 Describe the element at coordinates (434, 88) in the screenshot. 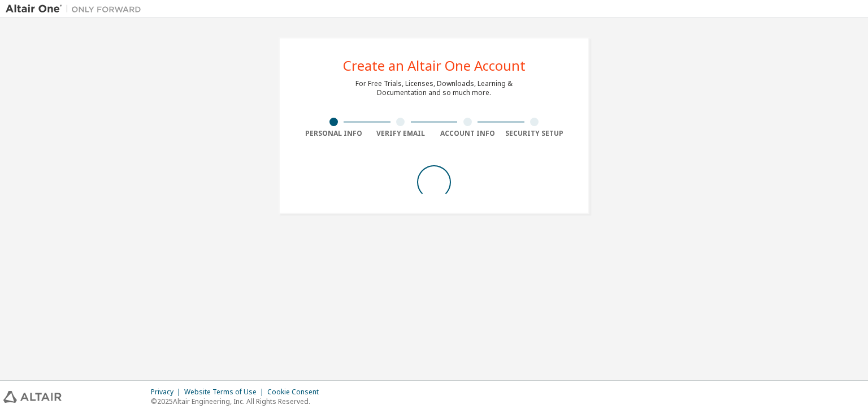

I see `div: For Free Trials, Licenses, Downloads, Learning & Documentation and so much more.` at that location.